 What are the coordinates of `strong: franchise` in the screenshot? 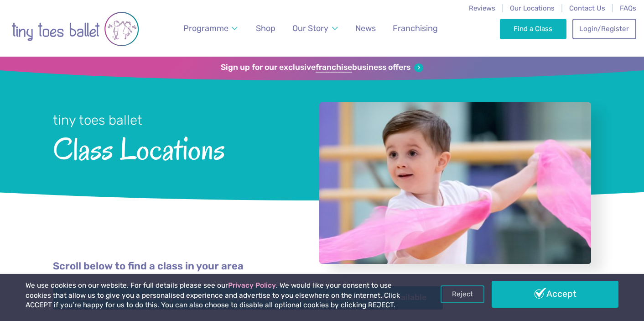 It's located at (334, 67).